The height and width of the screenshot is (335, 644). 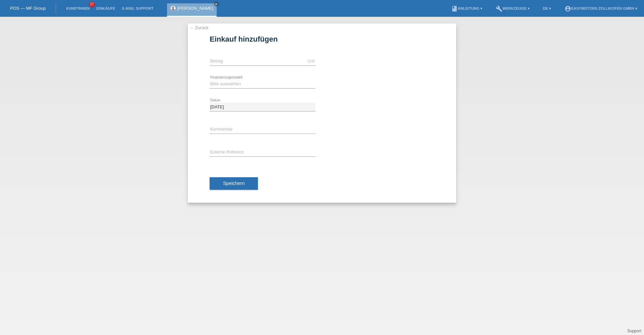 What do you see at coordinates (601, 8) in the screenshot?
I see `a: account_circleEasymotors Zollikofen GmbH ▾` at bounding box center [601, 8].